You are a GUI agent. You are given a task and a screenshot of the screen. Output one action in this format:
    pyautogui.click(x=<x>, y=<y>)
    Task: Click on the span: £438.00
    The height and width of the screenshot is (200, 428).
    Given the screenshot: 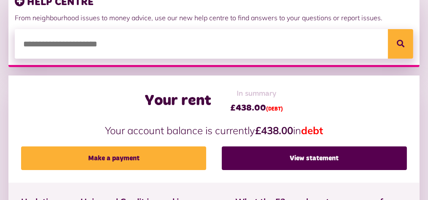 What is the action you would take?
    pyautogui.click(x=257, y=108)
    